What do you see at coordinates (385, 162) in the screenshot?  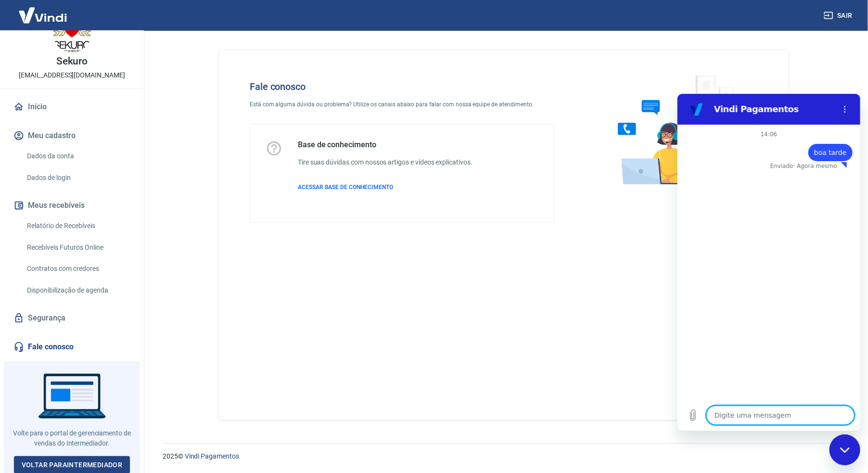 I see `h6: Tire suas dúvidas com nossos artigos e vídeos explicativos.` at bounding box center [385, 162].